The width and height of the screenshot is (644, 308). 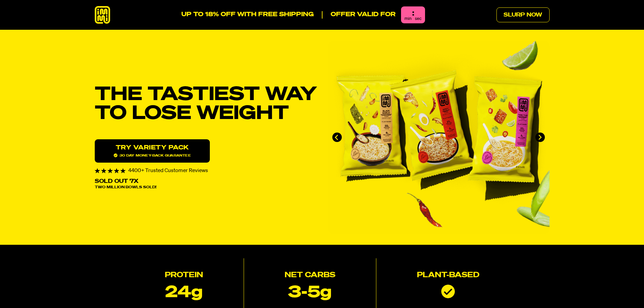 What do you see at coordinates (152, 151) in the screenshot?
I see `a: Try variety Pack30 day money-back guarantee` at bounding box center [152, 151].